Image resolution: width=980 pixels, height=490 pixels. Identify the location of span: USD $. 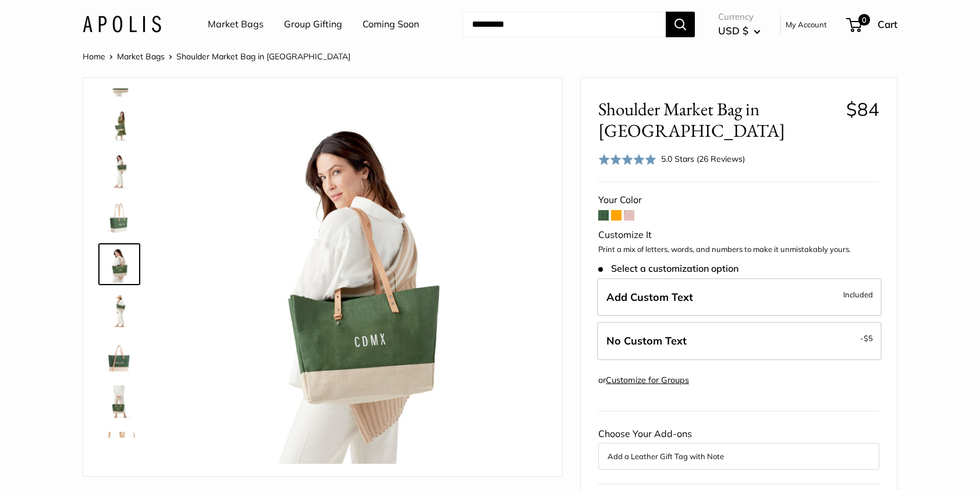
(733, 31).